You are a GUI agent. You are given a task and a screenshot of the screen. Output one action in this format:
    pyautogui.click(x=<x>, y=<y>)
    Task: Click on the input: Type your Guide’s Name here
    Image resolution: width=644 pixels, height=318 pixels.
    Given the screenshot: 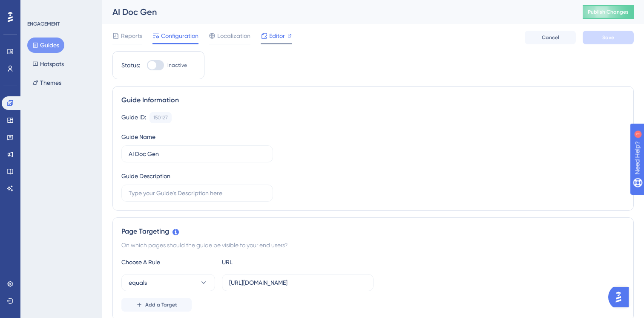 What is the action you would take?
    pyautogui.click(x=197, y=154)
    